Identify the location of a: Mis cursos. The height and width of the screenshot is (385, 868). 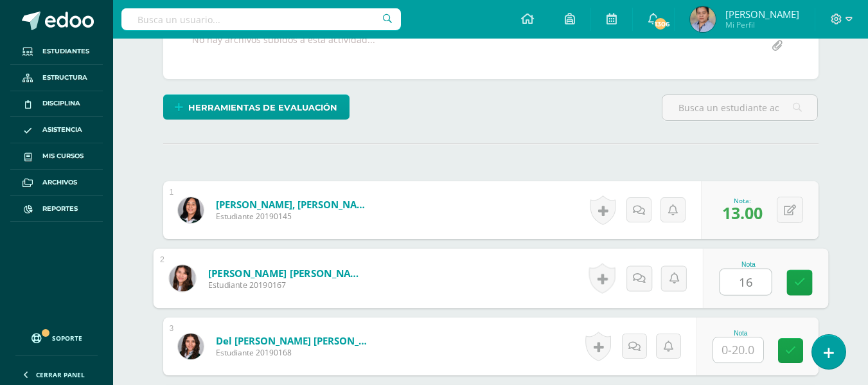
(57, 156).